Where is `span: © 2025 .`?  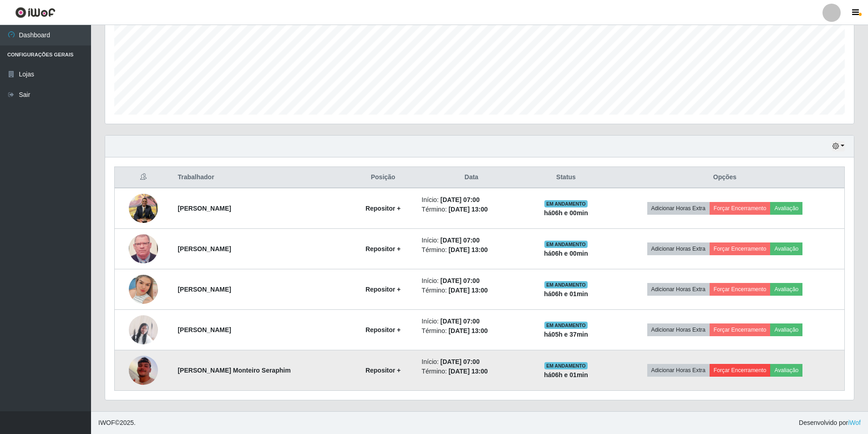 span: © 2025 . is located at coordinates (117, 423).